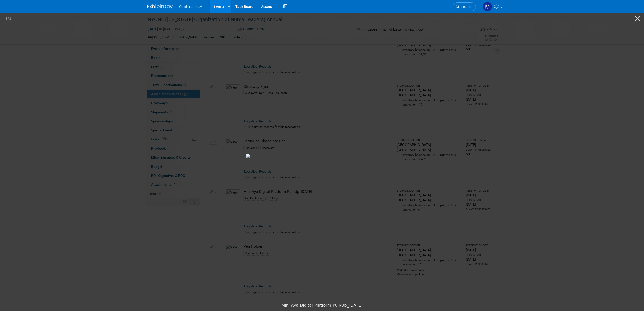 The image size is (644, 311). What do you see at coordinates (638, 18) in the screenshot?
I see `button: Close gallery` at bounding box center [638, 18].